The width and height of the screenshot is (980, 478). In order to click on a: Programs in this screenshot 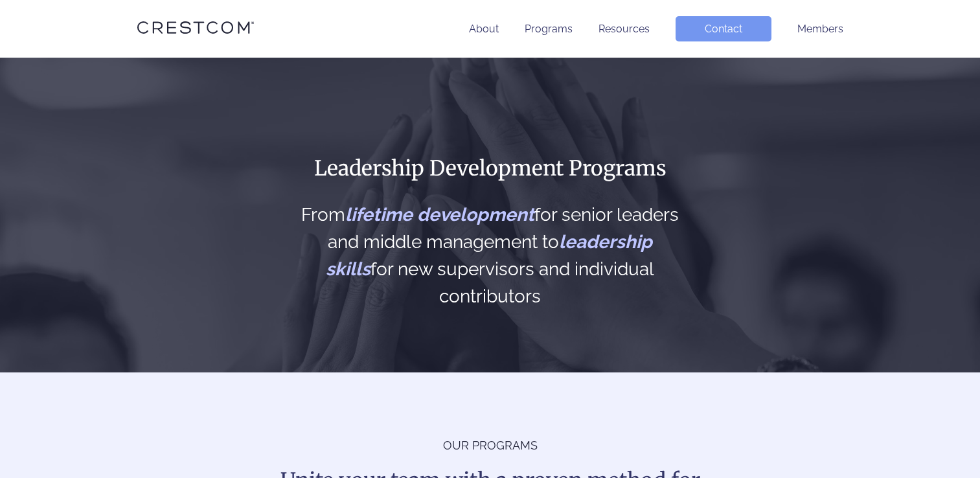, I will do `click(548, 29)`.